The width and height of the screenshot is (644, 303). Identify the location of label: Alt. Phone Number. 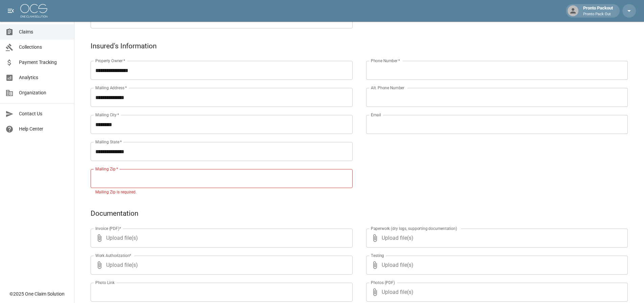
(387, 88).